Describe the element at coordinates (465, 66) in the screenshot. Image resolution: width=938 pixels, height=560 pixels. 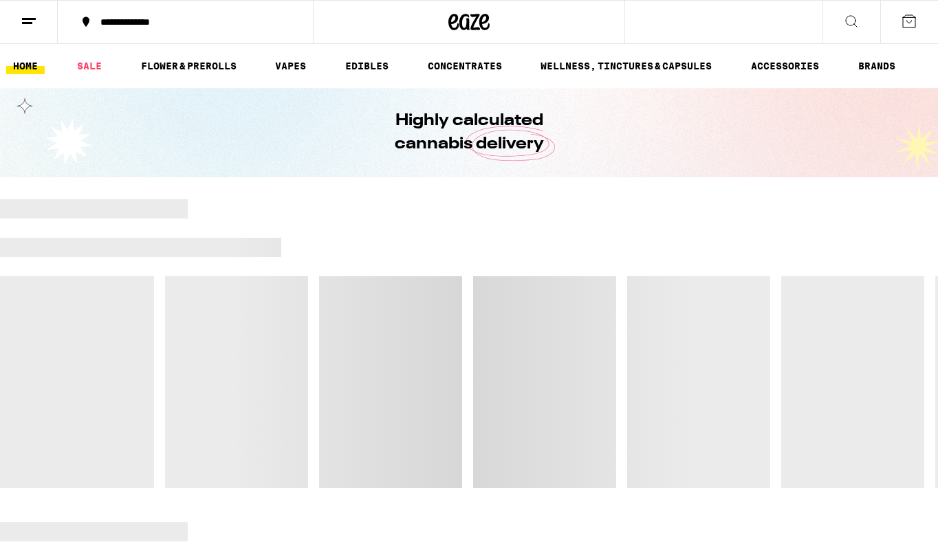
I see `a: CONCENTRATES` at that location.